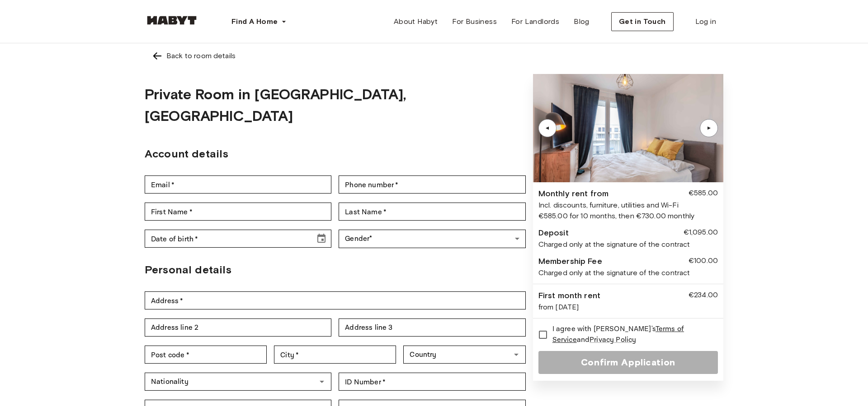 The image size is (868, 406). What do you see at coordinates (701, 233) in the screenshot?
I see `div: €1,095.00` at bounding box center [701, 233].